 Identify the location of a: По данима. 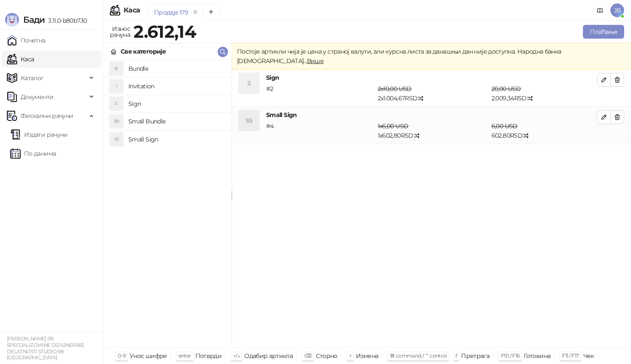
(33, 154).